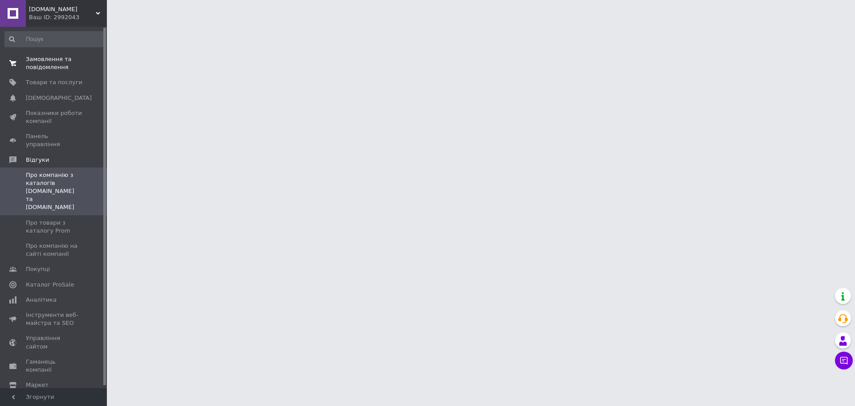  I want to click on span: Показники роботи компанії, so click(54, 117).